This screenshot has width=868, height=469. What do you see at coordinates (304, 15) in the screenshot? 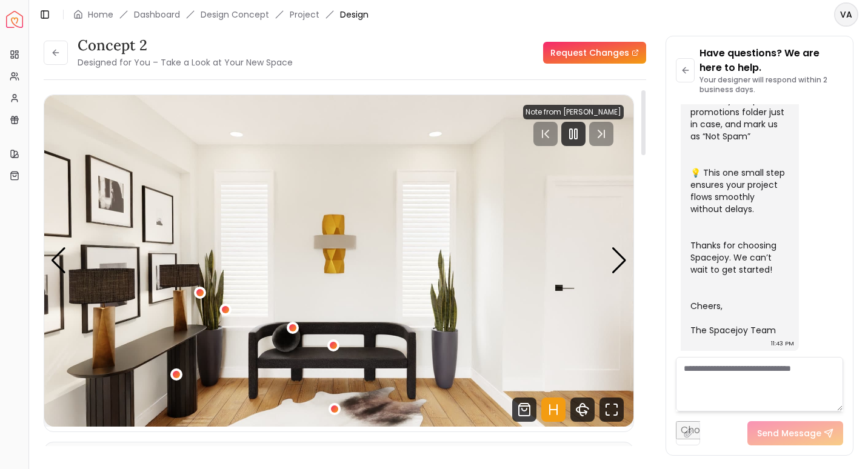
I see `a: Project` at bounding box center [304, 15].